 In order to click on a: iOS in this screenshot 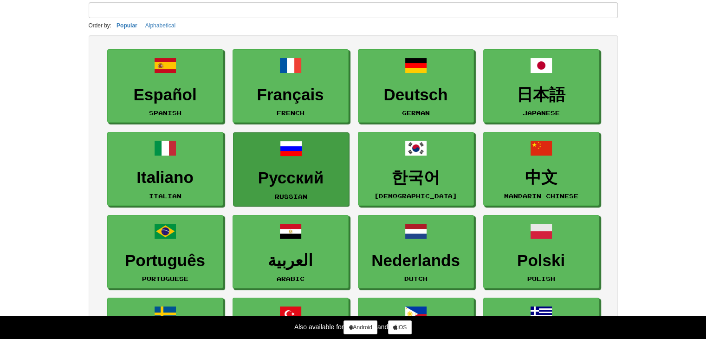, I will do `click(400, 327)`.